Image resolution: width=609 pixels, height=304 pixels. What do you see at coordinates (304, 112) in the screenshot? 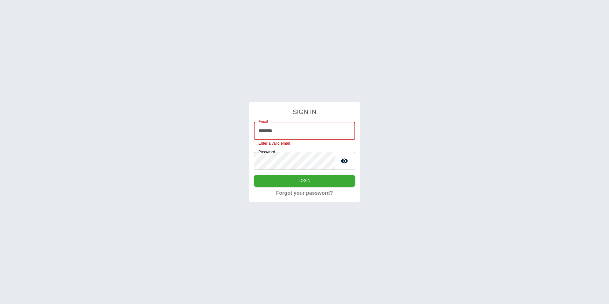
I see `h4: SIGN IN` at bounding box center [304, 112].